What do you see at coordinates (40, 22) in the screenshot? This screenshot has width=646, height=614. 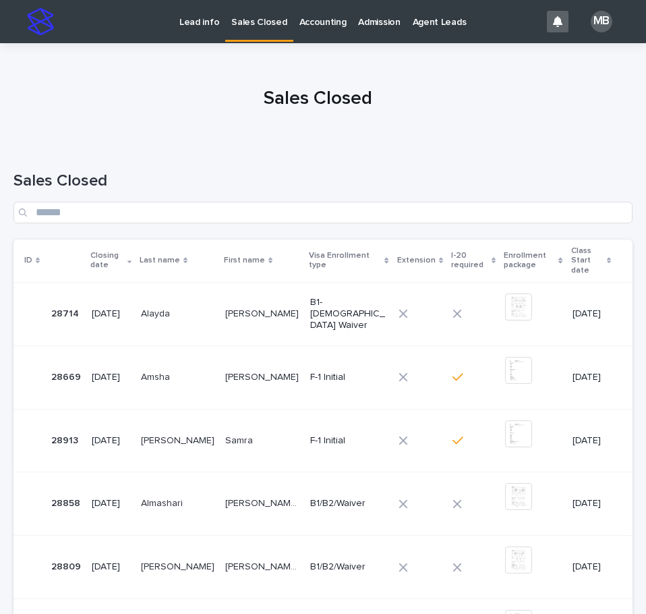 I see `img: stacker-logo-s-only.png` at bounding box center [40, 22].